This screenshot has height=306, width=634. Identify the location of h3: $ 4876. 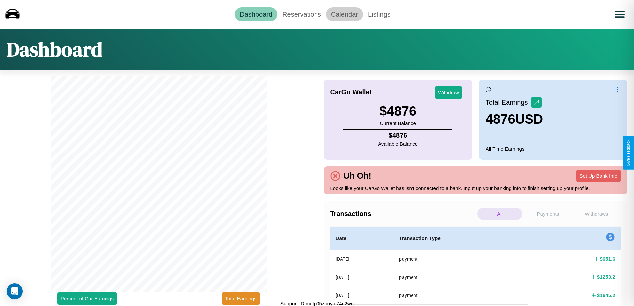
(398, 111).